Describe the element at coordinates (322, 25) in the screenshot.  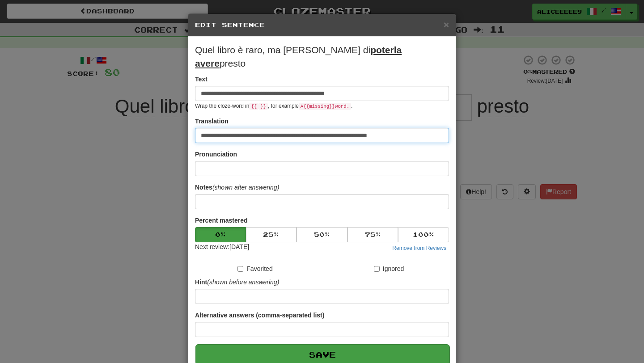
I see `h5: Edit Sentence` at that location.